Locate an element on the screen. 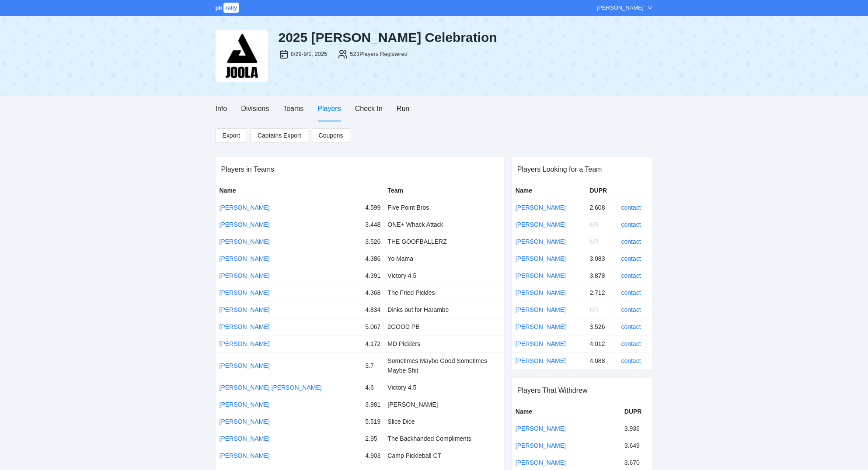 The height and width of the screenshot is (470, 868). img: joola-black.png is located at coordinates (242, 56).